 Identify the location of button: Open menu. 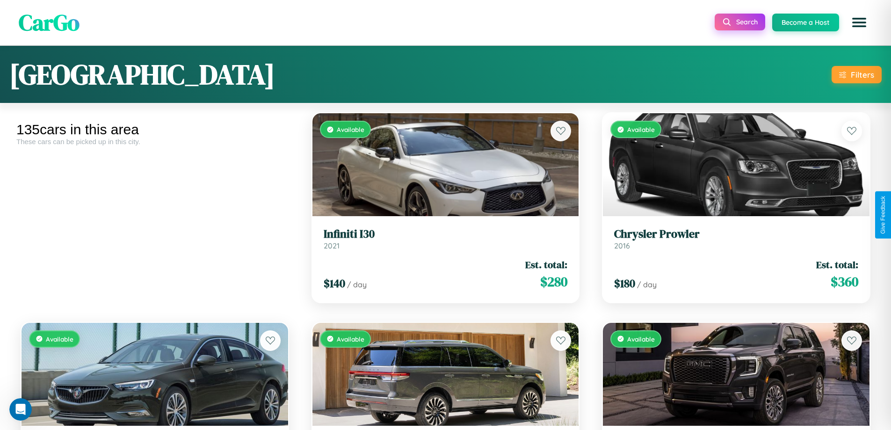
(859, 22).